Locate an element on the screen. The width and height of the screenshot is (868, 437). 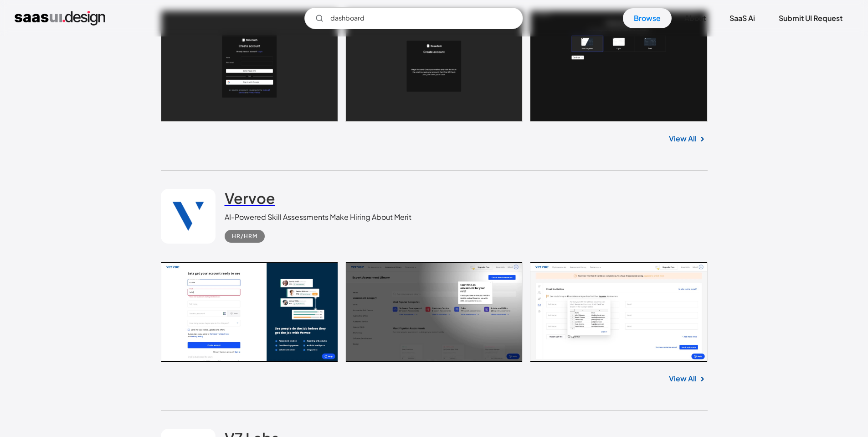
a: About is located at coordinates (695, 18).